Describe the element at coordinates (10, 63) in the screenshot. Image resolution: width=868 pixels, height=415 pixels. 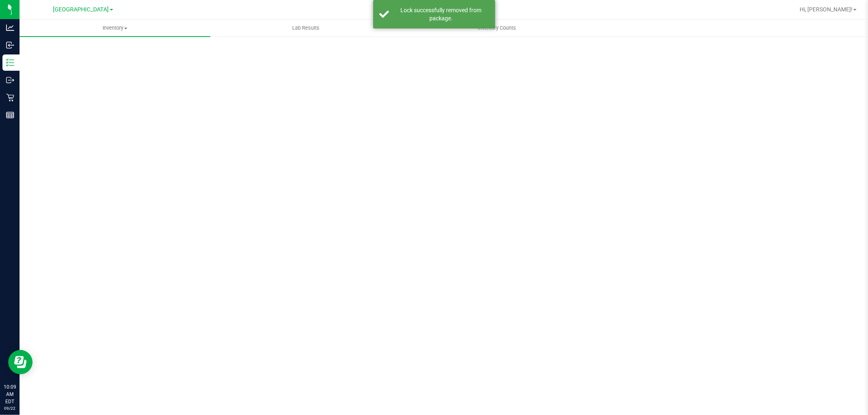
I see `inline-svg: Inventory` at that location.